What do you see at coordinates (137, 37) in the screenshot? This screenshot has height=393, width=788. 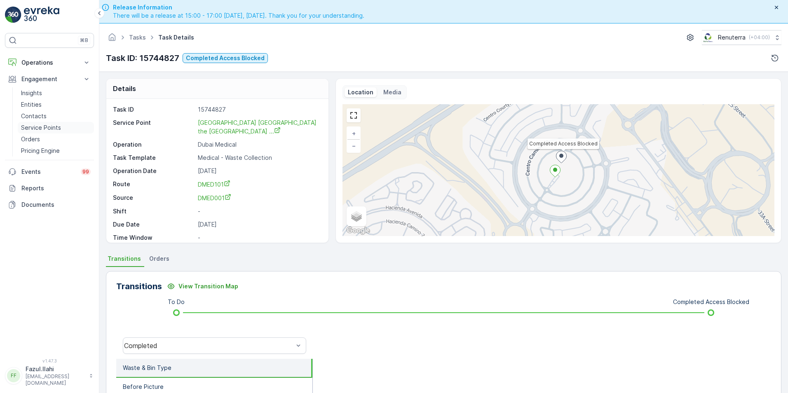 I see `a: Tasks` at bounding box center [137, 37].